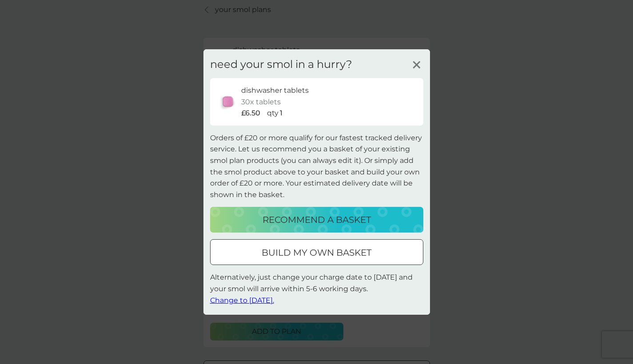 The image size is (633, 364). I want to click on p: Orders of £20 or more qualify for our fastest tracked delivery service. Let us recommend you a ba..., so click(317, 166).